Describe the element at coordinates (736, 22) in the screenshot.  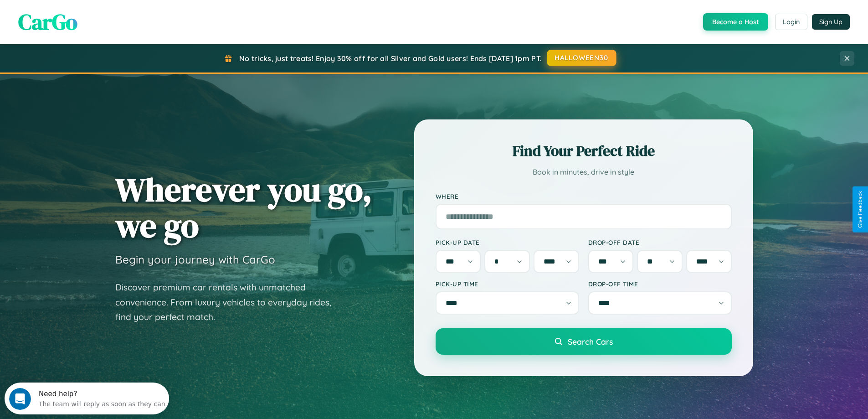
I see `button: Become a Host` at that location.